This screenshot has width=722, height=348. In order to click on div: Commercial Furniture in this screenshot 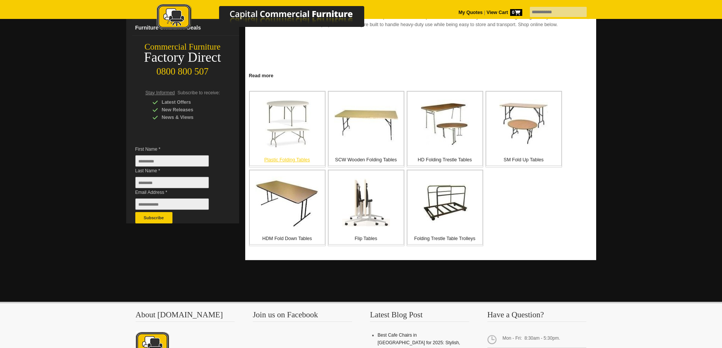, I will do `click(183, 47)`.